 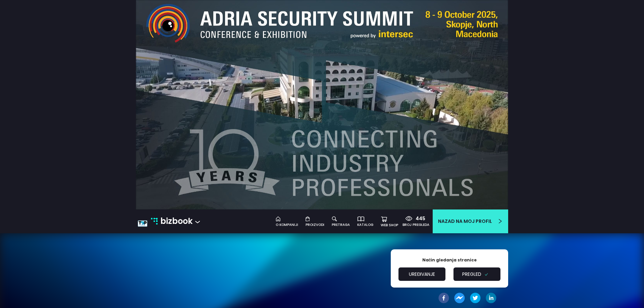 I want to click on button: facebookmessenger, so click(x=460, y=298).